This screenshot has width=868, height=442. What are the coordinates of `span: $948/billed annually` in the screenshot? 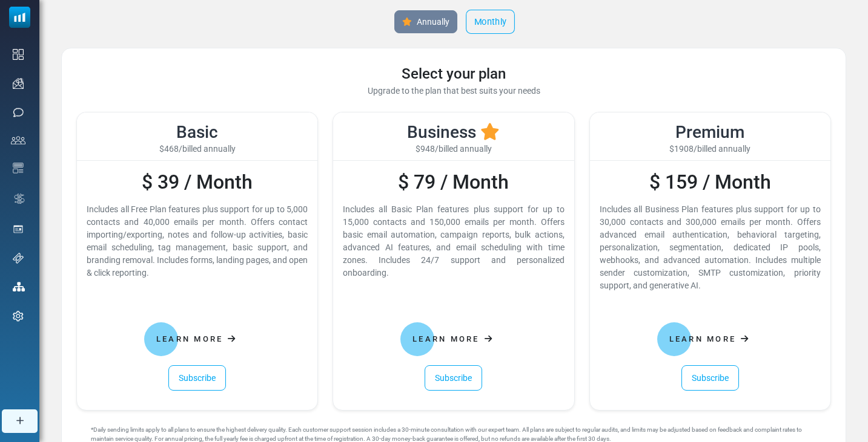 It's located at (454, 149).